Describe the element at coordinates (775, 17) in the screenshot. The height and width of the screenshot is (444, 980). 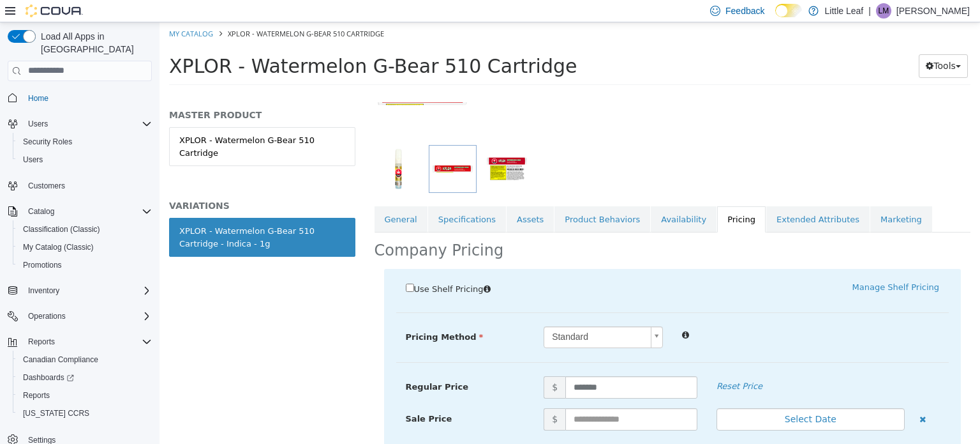
I see `span: Dark Mode` at that location.